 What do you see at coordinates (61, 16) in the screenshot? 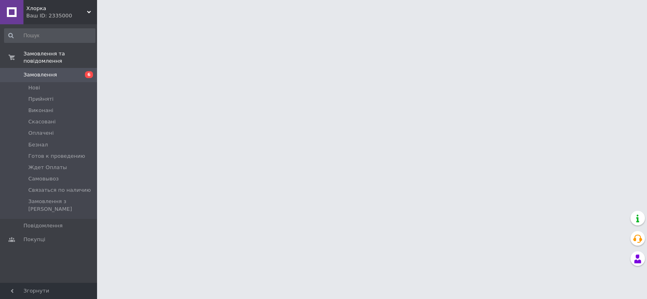
I see `div: Ваш ID: 2335000` at bounding box center [61, 16].